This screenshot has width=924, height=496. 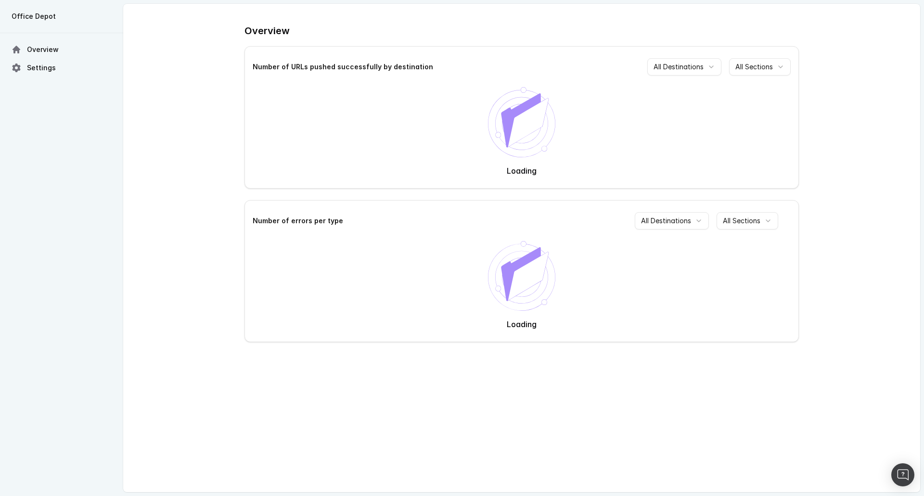 I want to click on a: Overview, so click(x=62, y=50).